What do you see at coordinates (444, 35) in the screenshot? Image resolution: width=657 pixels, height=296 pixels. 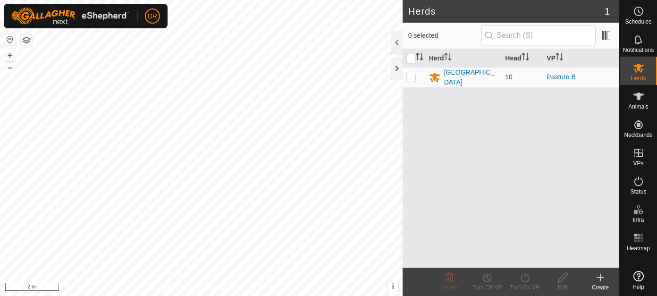 I see `span: 0 selected` at bounding box center [444, 35].